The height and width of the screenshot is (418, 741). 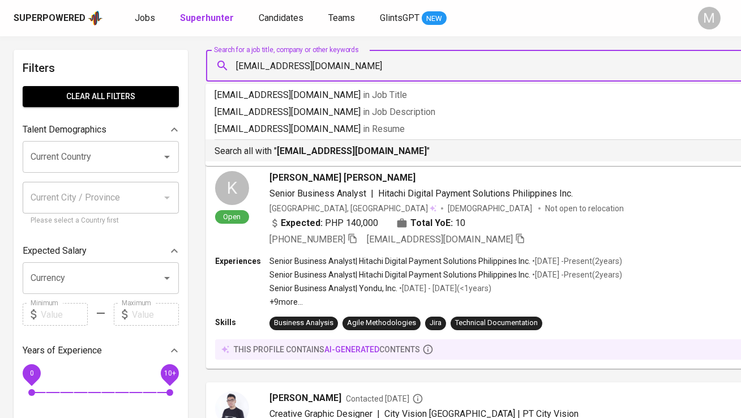 What do you see at coordinates (476, 193) in the screenshot?
I see `span: Hitachi Digital Payment Solutions Philippines Inc.` at bounding box center [476, 193].